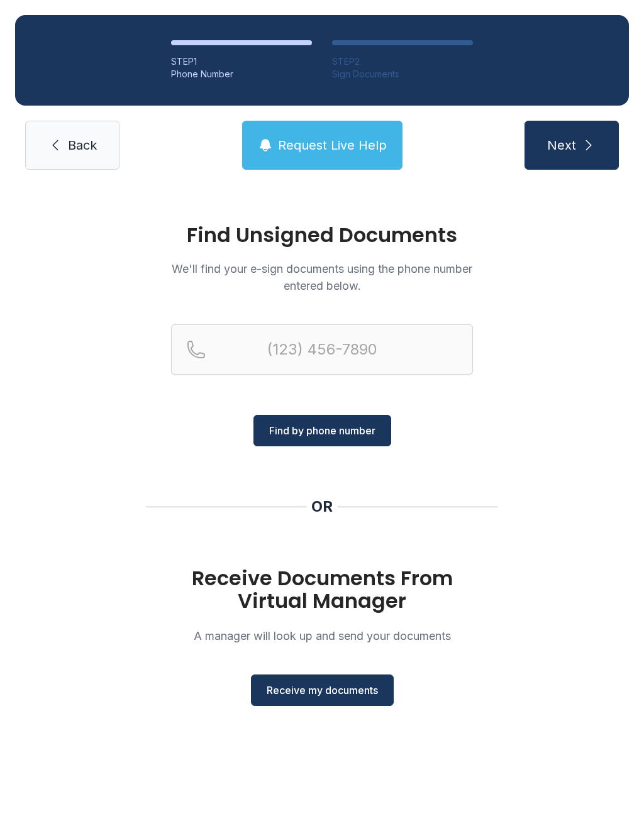  Describe the element at coordinates (322, 506) in the screenshot. I see `div: OR` at that location.